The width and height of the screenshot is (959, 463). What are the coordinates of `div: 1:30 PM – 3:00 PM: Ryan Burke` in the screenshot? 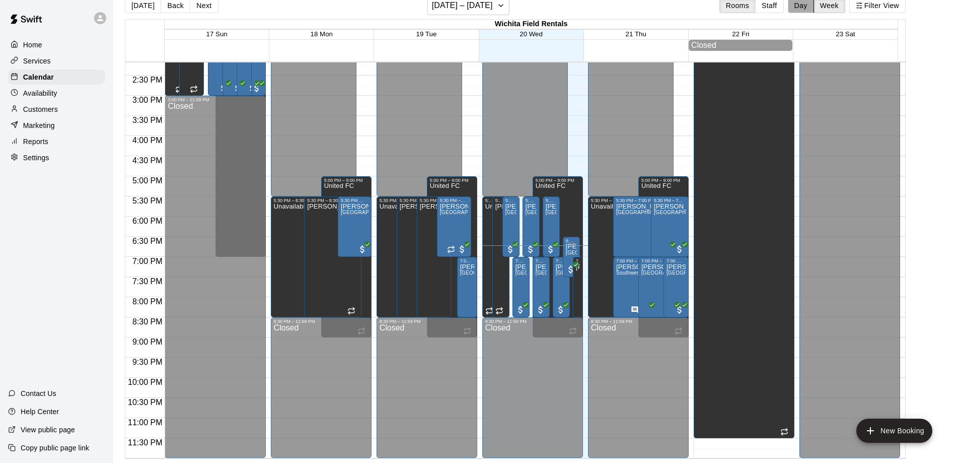 It's located at (258, 65).